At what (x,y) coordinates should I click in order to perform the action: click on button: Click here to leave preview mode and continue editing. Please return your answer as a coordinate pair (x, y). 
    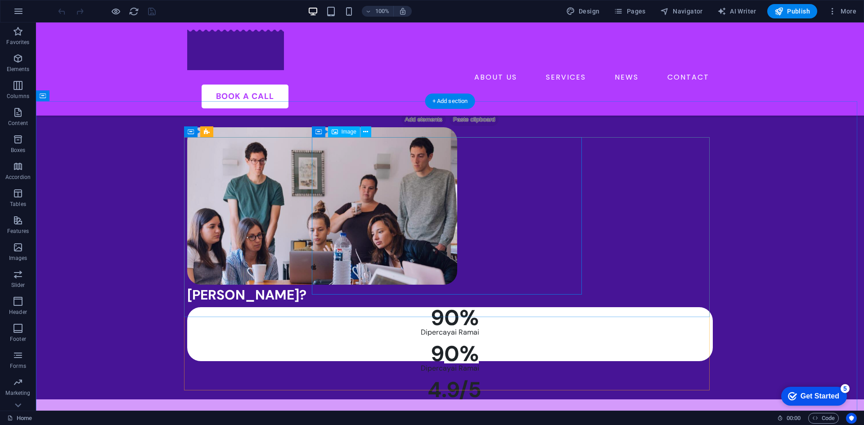
    Looking at the image, I should click on (116, 11).